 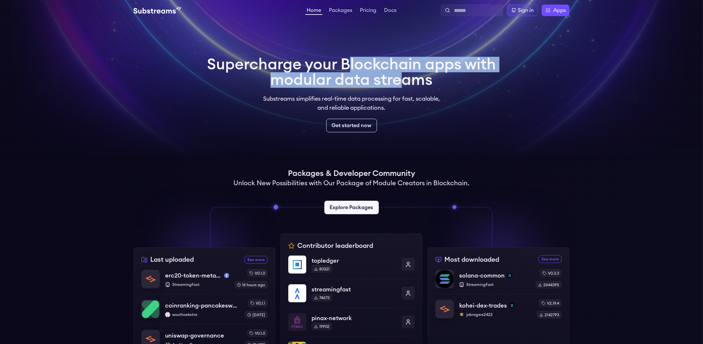 I want to click on a: Pricing, so click(x=368, y=11).